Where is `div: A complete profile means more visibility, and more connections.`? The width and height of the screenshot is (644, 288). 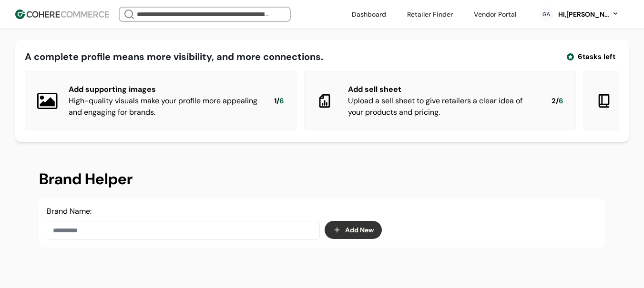
div: A complete profile means more visibility, and more connections. is located at coordinates (174, 57).